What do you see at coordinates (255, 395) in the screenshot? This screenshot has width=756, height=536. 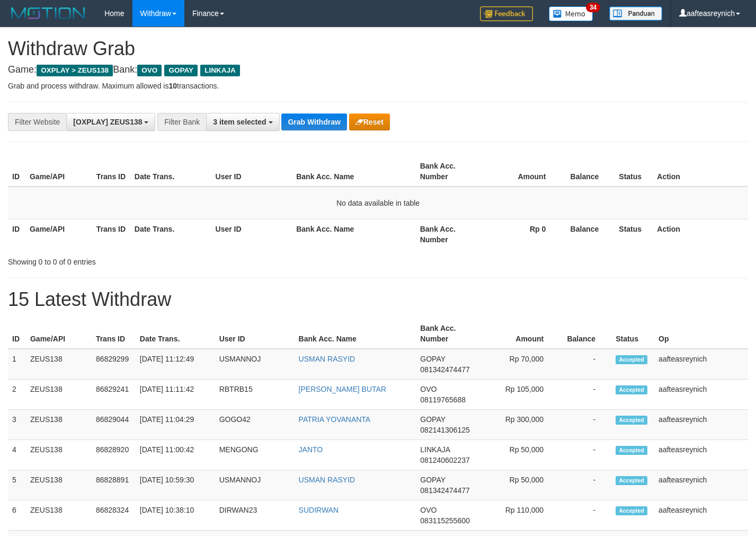 I see `td: RBTRB15` at bounding box center [255, 395].